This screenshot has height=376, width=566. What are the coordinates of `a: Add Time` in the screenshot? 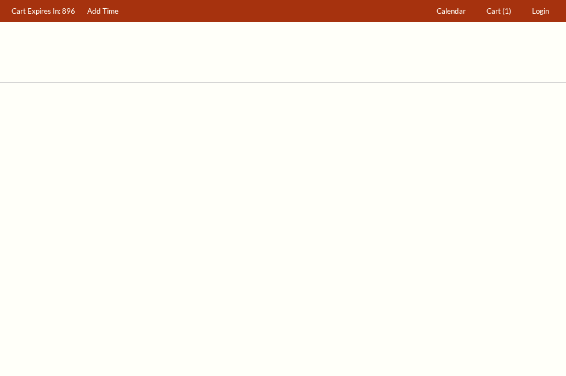 It's located at (103, 11).